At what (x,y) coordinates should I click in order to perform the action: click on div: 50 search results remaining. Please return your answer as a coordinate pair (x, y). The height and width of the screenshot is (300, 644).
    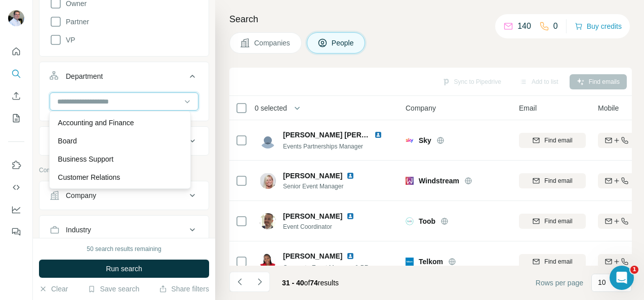
    Looking at the image, I should click on (124, 249).